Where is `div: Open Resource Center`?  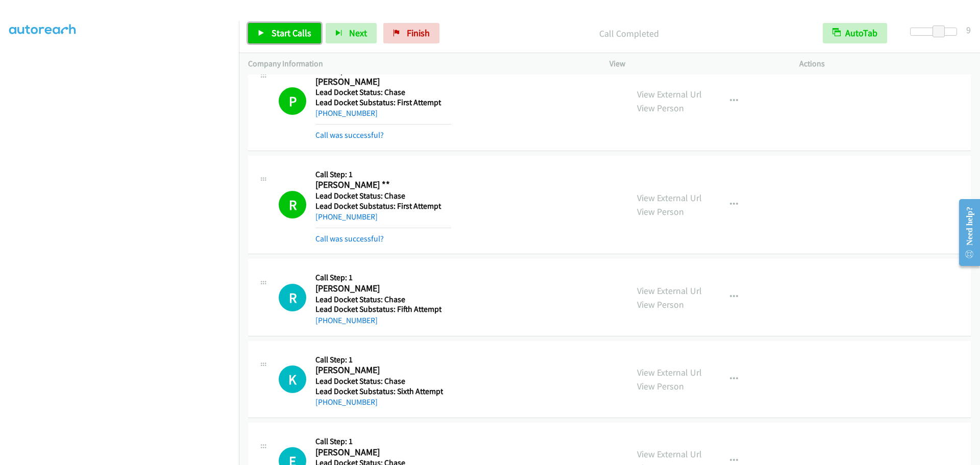 div: Open Resource Center is located at coordinates (19, 41).